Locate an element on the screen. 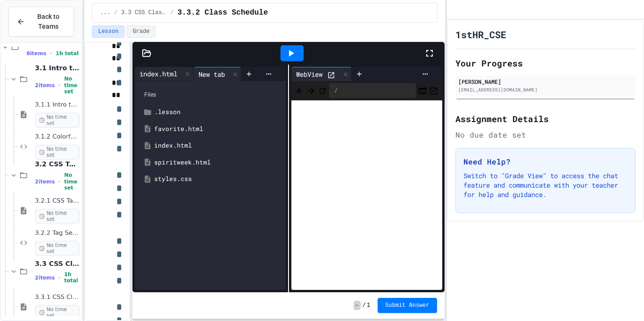  button: Grade is located at coordinates (141, 31).